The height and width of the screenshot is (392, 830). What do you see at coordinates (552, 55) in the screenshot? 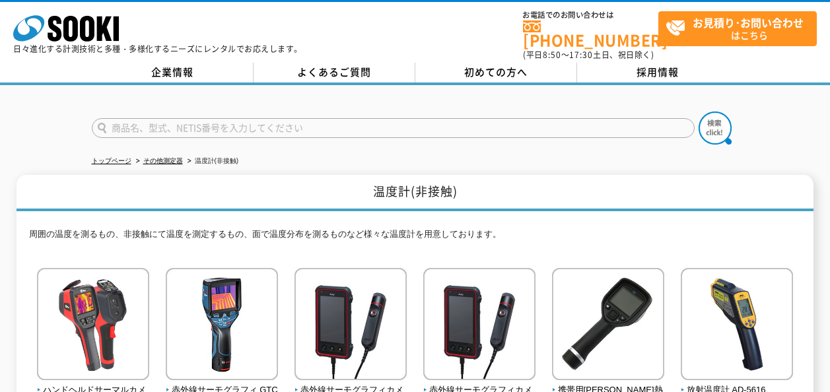
I see `span: 8:50` at bounding box center [552, 55].